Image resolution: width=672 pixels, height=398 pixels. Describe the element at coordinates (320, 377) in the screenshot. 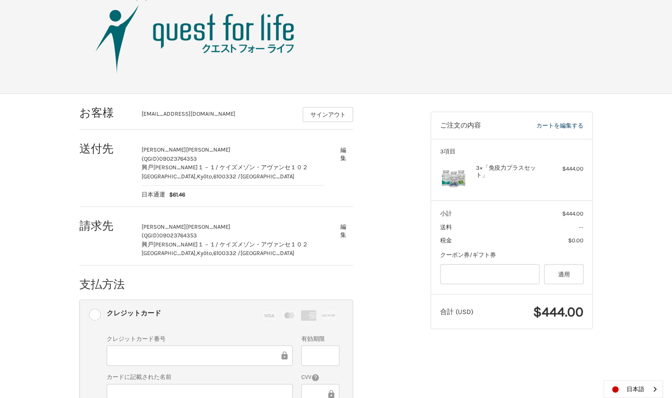

I see `label: CVV` at that location.